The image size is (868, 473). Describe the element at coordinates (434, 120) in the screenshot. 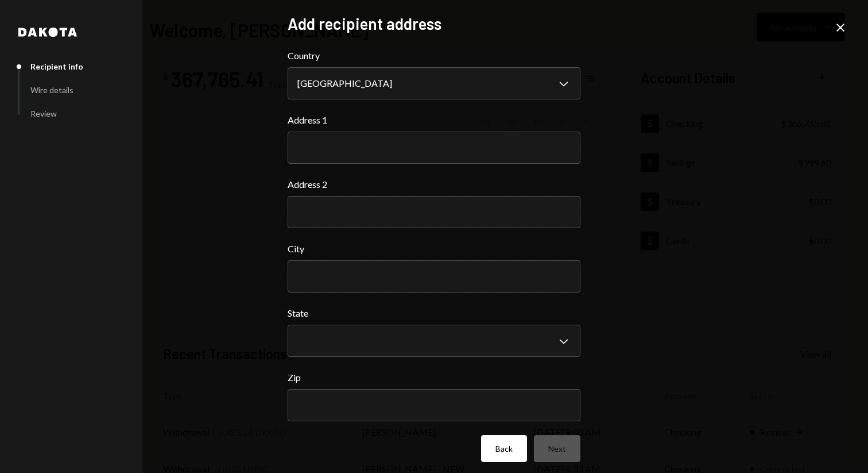

I see `label: Address 1` at that location.